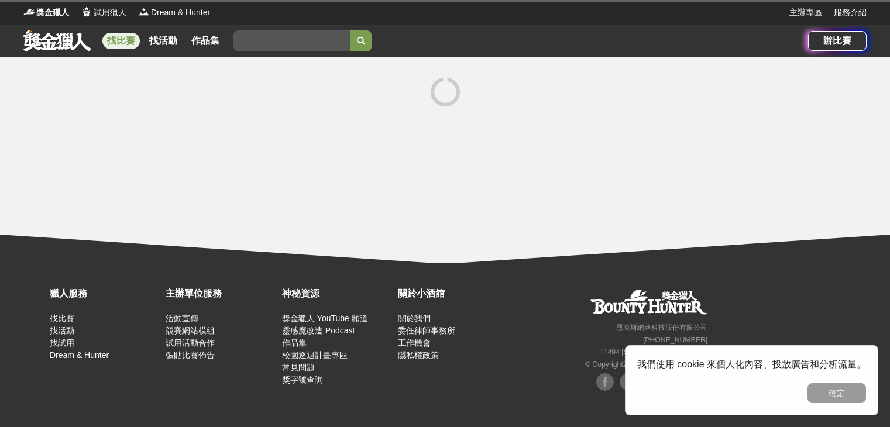 This screenshot has height=427, width=890. Describe the element at coordinates (62, 343) in the screenshot. I see `a: 找試用` at that location.